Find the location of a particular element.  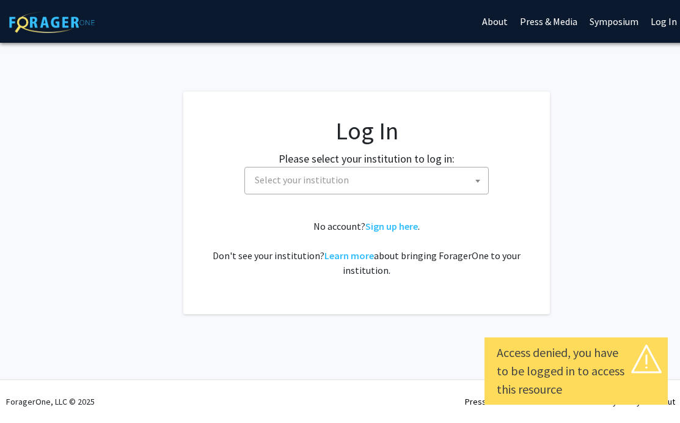

a: Press & Media is located at coordinates (491, 401).